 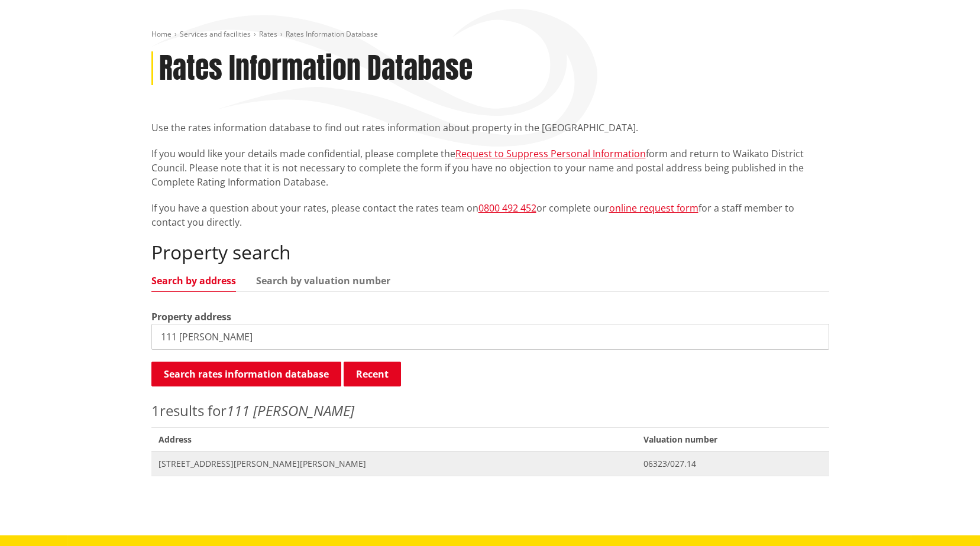 I want to click on span: 06323/027.14, so click(x=733, y=464).